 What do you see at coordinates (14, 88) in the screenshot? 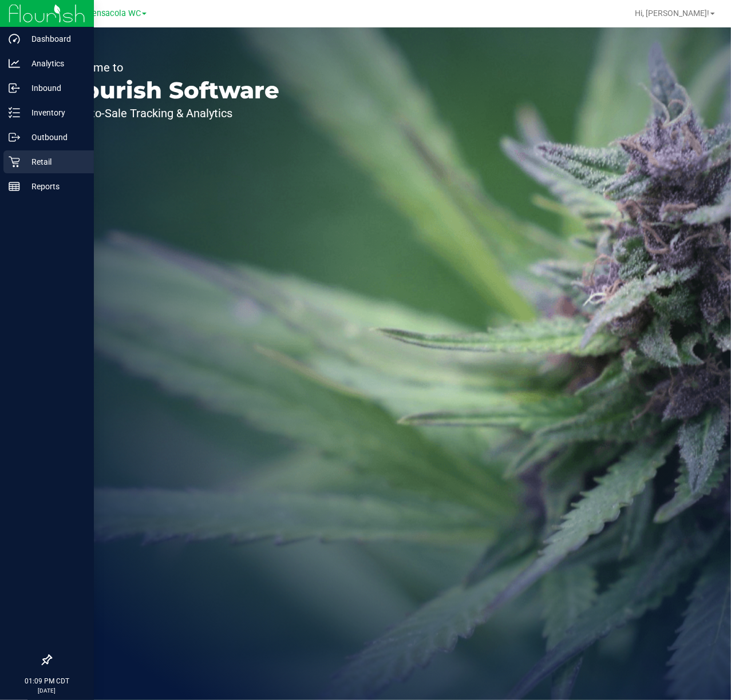
I see `inline-svg: Inbound` at bounding box center [14, 88].